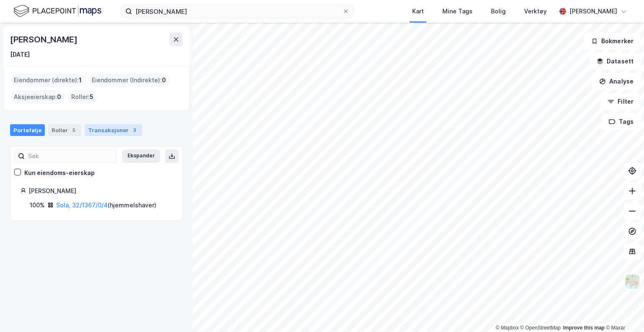  What do you see at coordinates (113, 130) in the screenshot?
I see `div: Transaksjoner` at bounding box center [113, 130].